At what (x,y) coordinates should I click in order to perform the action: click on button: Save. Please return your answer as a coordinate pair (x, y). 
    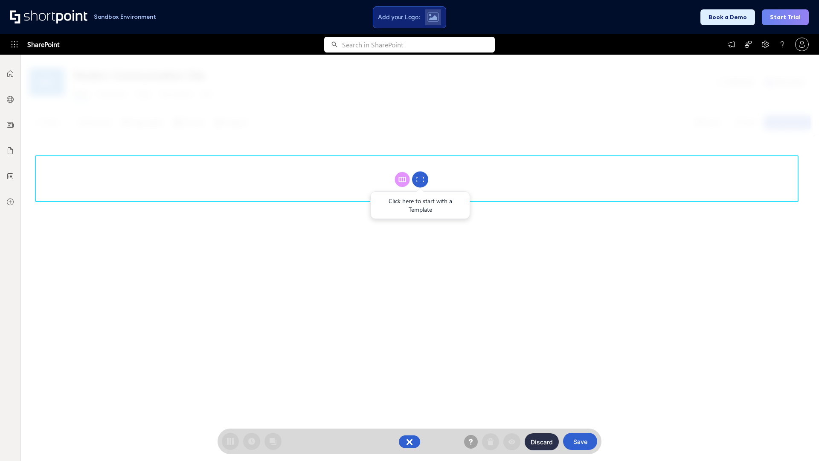
    Looking at the image, I should click on (580, 441).